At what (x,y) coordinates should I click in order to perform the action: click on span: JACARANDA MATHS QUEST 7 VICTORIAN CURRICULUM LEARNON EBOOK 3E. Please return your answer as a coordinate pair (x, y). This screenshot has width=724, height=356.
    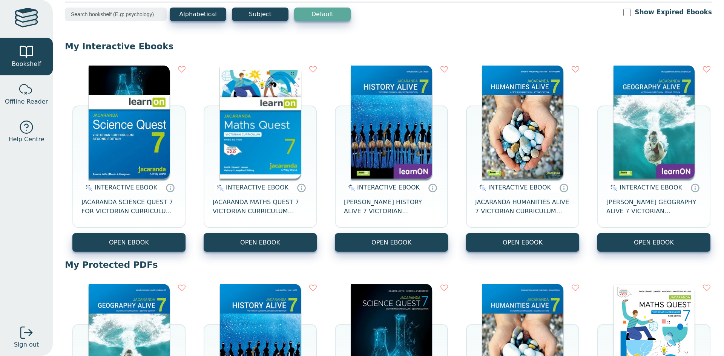
    Looking at the image, I should click on (260, 207).